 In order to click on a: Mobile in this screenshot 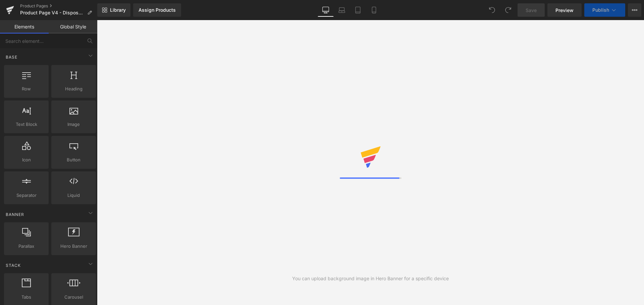, I will do `click(374, 10)`.